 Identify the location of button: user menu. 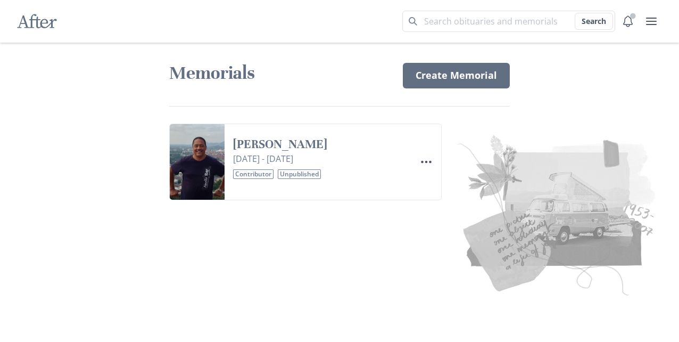
(651, 21).